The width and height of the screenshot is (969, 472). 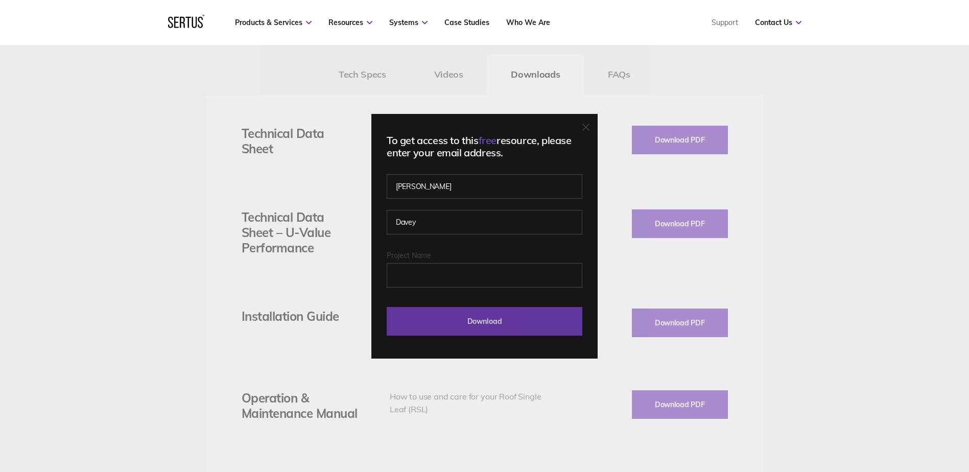 What do you see at coordinates (725, 22) in the screenshot?
I see `a: Support` at bounding box center [725, 22].